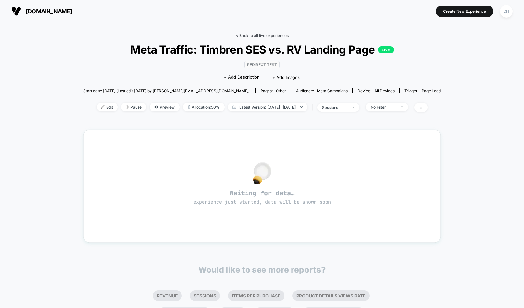 The height and width of the screenshot is (308, 524). Describe the element at coordinates (384, 107) in the screenshot. I see `div: No Filter` at that location.